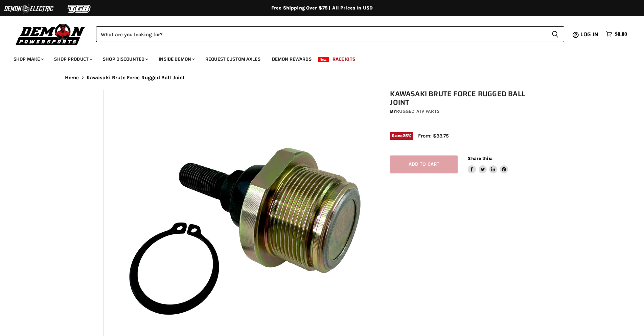  I want to click on span: Kawasaki Brute Force Rugged Ball Joint, so click(136, 77).